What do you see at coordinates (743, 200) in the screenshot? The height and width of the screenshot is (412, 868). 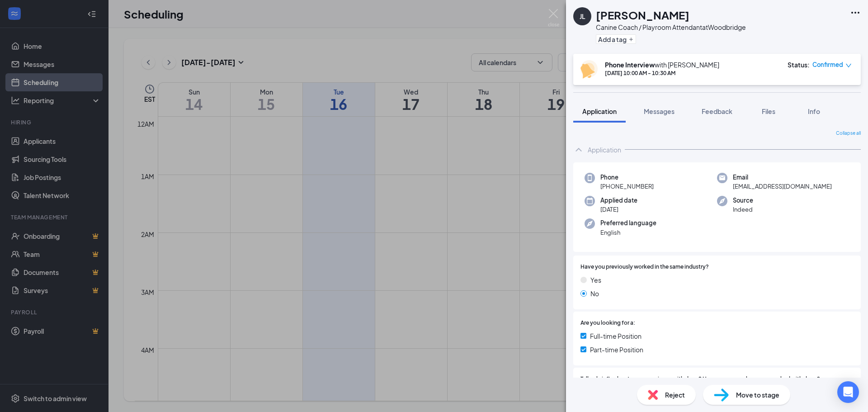 I see `span: Source` at bounding box center [743, 200].